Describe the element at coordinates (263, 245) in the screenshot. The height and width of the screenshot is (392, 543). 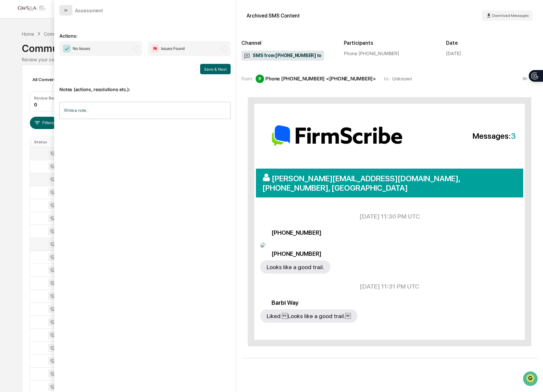
I see `img: 3485a293a690b58195950e9898218183` at that location.